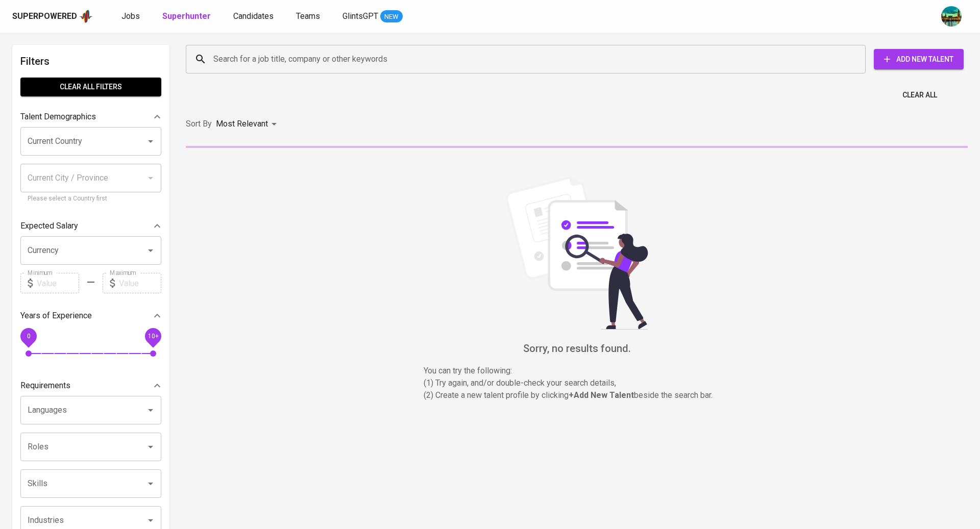 Image resolution: width=980 pixels, height=529 pixels. Describe the element at coordinates (91, 316) in the screenshot. I see `div: Years of Experience` at that location.